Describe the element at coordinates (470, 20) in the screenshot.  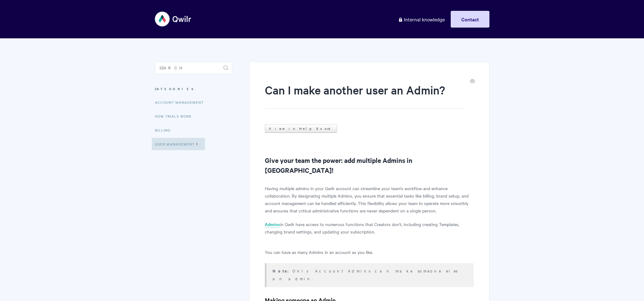
I see `a: Contact` at that location.